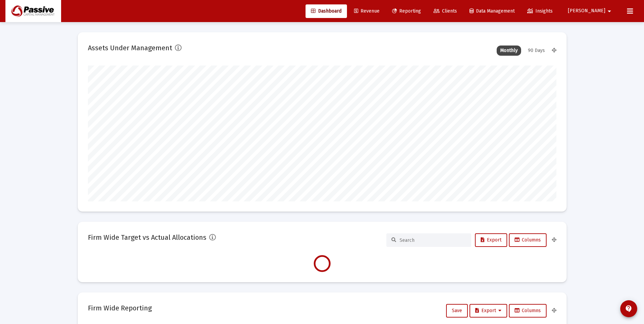 This screenshot has height=324, width=644. Describe the element at coordinates (326, 11) in the screenshot. I see `a: Dashboard` at that location.